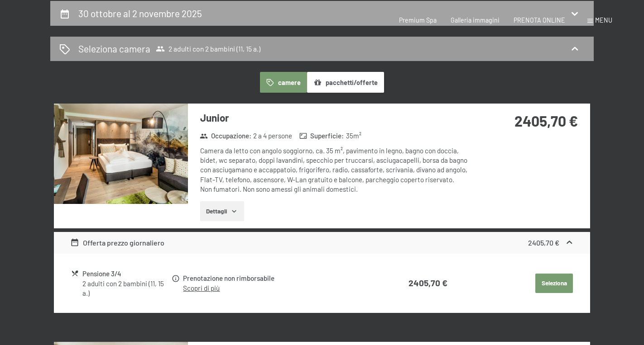 This screenshot has width=644, height=345. Describe the element at coordinates (277, 279) in the screenshot. I see `div: Prenotazione non rimborsabile` at that location.